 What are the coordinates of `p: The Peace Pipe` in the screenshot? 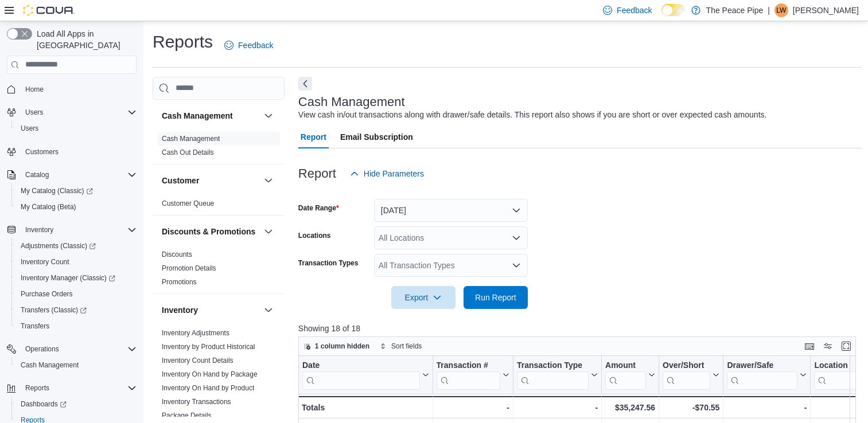 It's located at (734, 10).